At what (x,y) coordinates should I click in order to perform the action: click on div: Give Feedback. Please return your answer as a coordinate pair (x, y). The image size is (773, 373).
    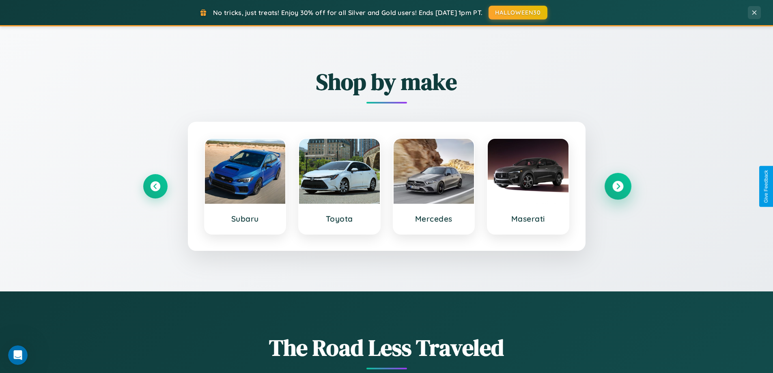
    Looking at the image, I should click on (767, 186).